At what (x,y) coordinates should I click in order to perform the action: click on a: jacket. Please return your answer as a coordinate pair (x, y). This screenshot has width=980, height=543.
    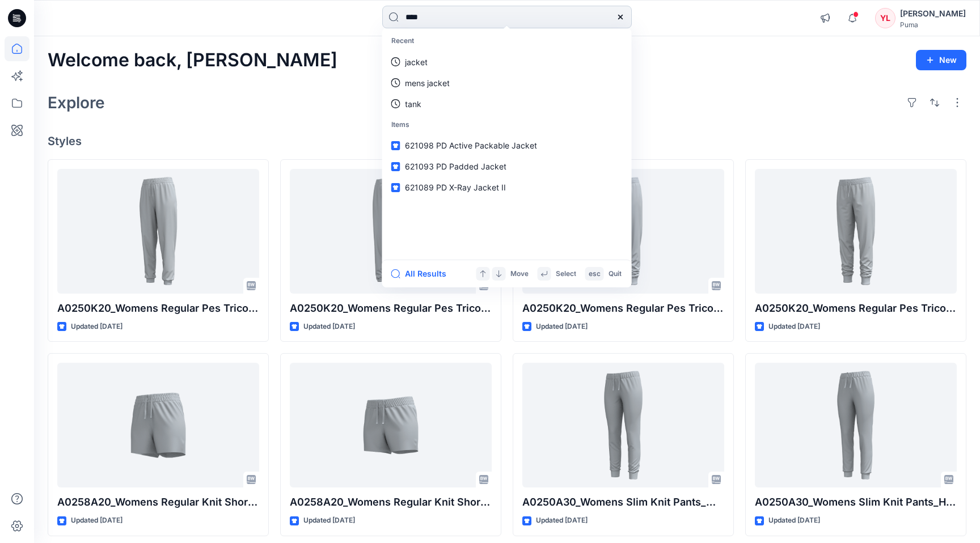
    Looking at the image, I should click on (506, 62).